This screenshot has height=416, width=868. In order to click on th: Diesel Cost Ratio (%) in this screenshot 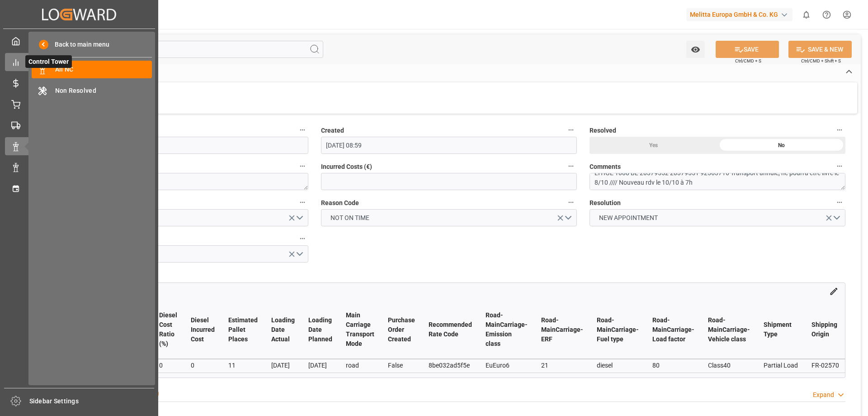, I will do `click(168, 329)`.